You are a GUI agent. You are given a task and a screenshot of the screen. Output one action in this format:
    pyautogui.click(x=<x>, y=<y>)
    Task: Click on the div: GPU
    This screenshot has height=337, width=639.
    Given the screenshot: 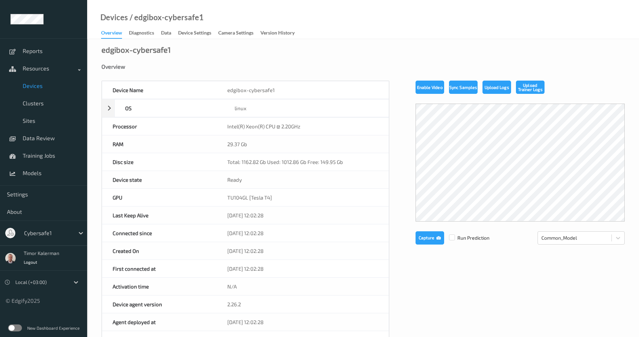 What is the action you would take?
    pyautogui.click(x=159, y=197)
    